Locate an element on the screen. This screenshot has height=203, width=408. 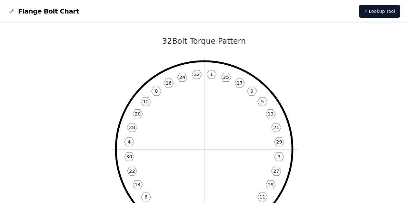
a: Flange Bolt Chart LogoFlange Bolt Chart is located at coordinates (43, 11).